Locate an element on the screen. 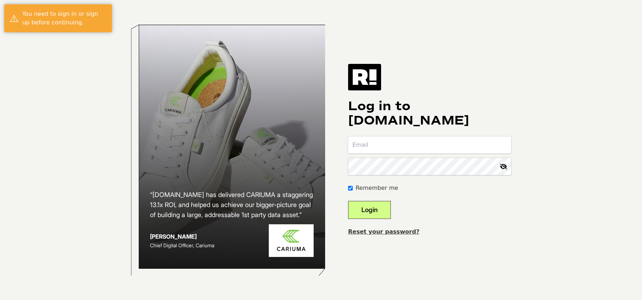  button: Login is located at coordinates (369, 210).